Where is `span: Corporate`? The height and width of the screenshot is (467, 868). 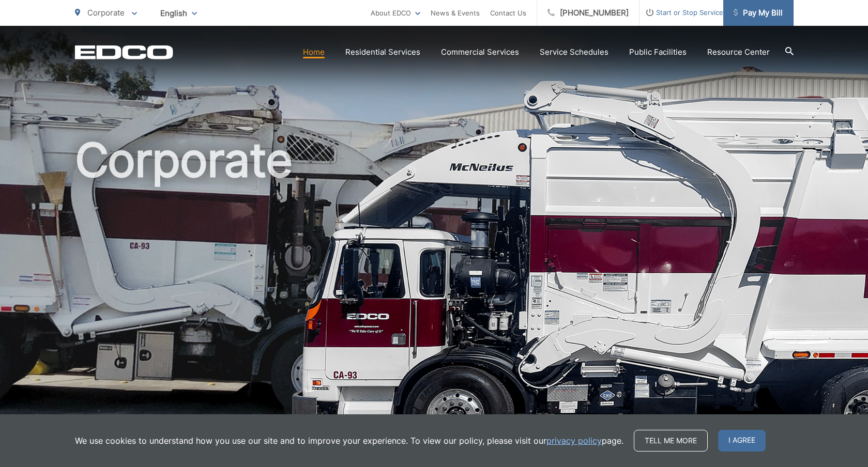
span: Corporate is located at coordinates (106, 12).